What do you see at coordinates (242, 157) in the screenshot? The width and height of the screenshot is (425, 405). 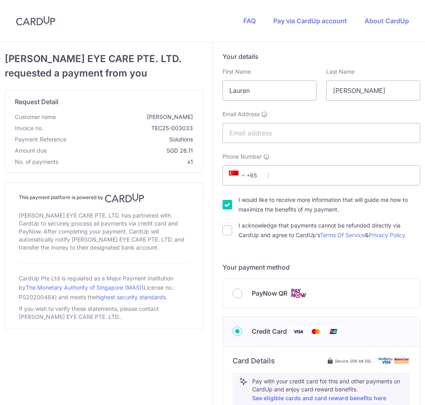 I see `span: Phone Number` at bounding box center [242, 157].